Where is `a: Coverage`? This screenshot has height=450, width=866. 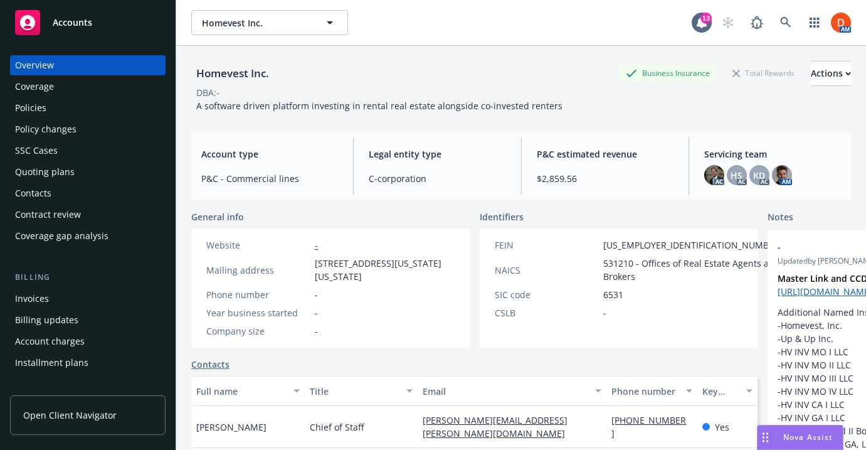 a: Coverage is located at coordinates (88, 87).